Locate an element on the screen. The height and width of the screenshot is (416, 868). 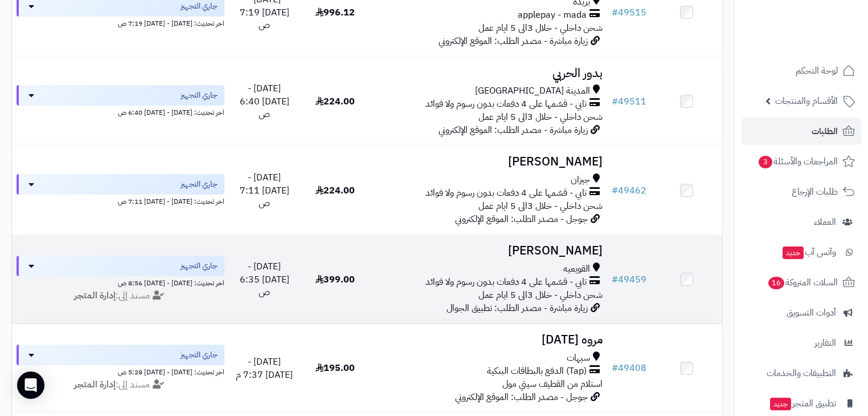
span: القويعيه is located at coordinates (576, 269).